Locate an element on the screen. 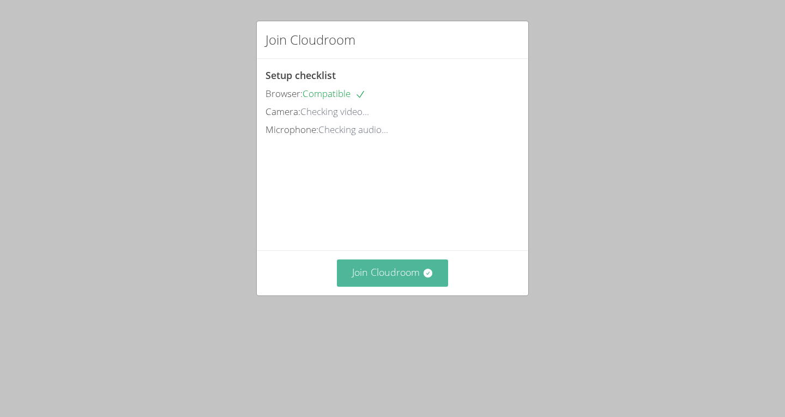  span: Microphone: is located at coordinates (292, 129).